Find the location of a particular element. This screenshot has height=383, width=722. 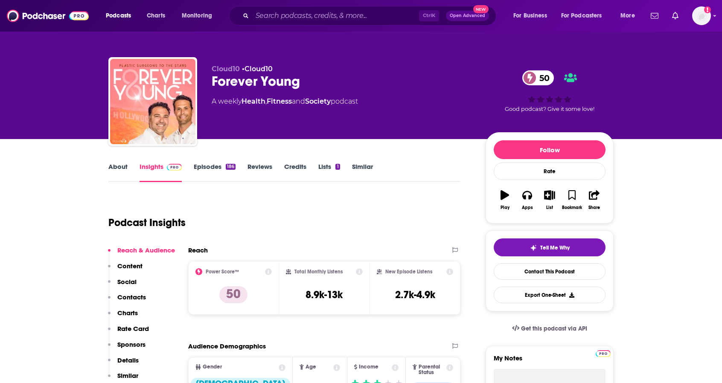

button: Export One-Sheet is located at coordinates (550, 295).